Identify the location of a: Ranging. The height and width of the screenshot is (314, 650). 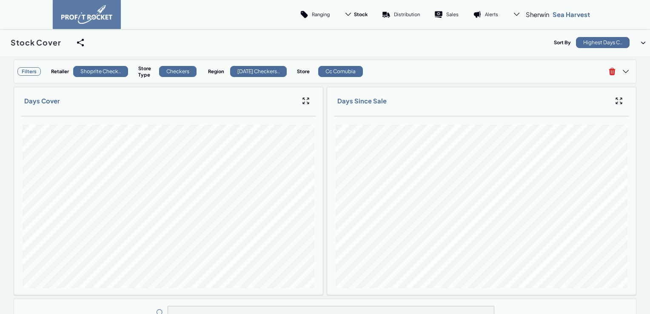
(315, 14).